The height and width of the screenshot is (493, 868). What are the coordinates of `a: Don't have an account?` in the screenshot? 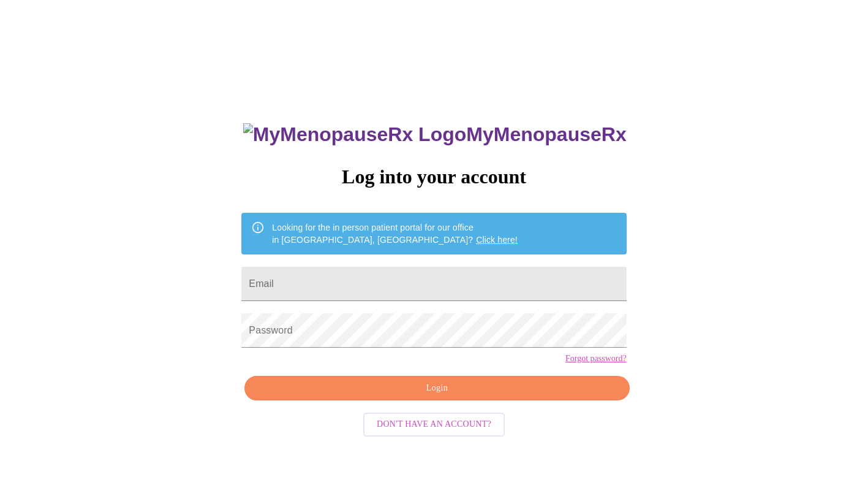 It's located at (434, 423).